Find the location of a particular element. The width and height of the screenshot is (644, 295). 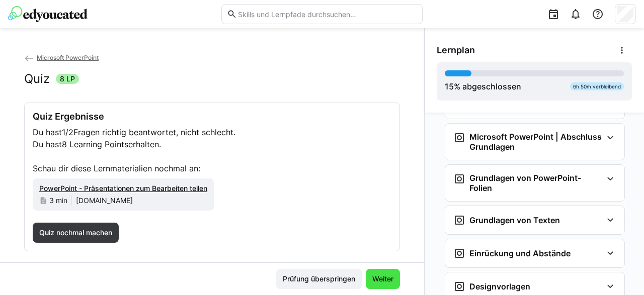

a: Microsoft PowerPoint is located at coordinates (61, 58).